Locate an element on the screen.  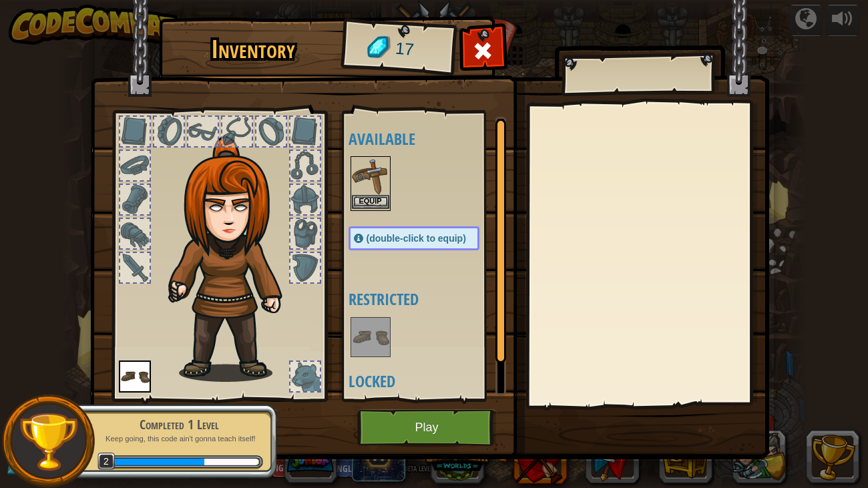
span: (double-click to equip) is located at coordinates (416, 238).